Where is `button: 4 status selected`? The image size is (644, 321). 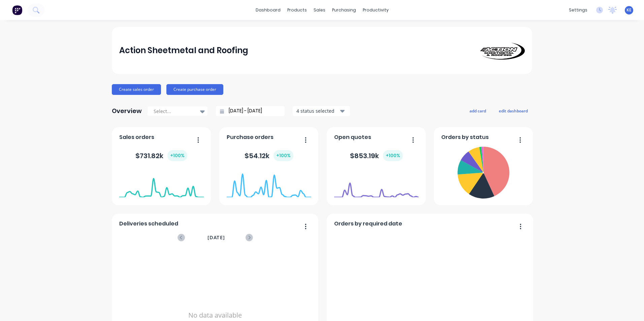 button: 4 status selected is located at coordinates (321, 111).